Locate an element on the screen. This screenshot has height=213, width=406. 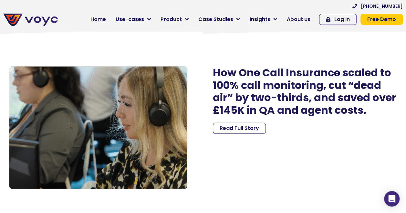
span: Log In is located at coordinates (342, 19).